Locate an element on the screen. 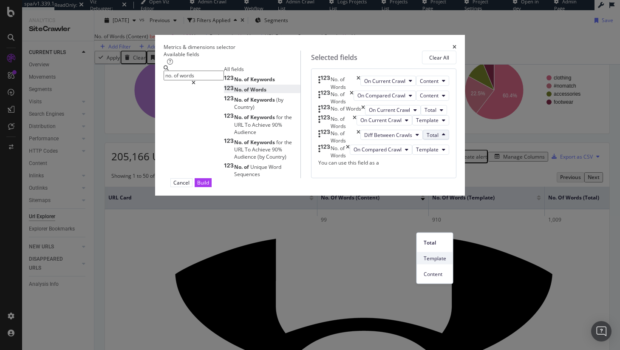 This screenshot has height=350, width=620. div: modal is located at coordinates (310, 115).